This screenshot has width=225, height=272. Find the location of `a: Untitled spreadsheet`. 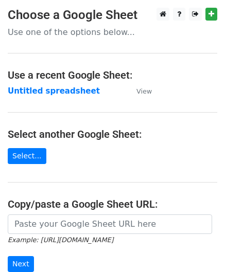

a: Untitled spreadsheet is located at coordinates (54, 91).